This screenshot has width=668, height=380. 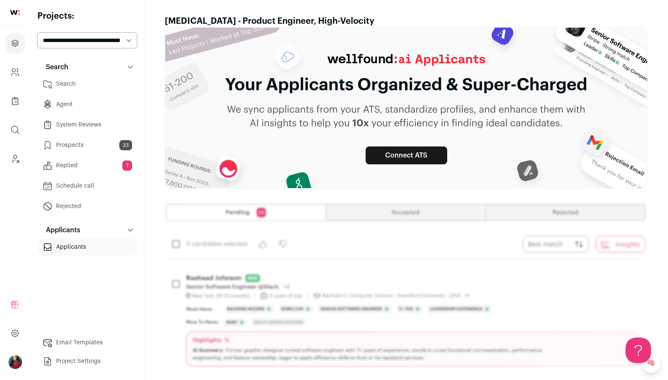 I want to click on img: wellfound-shorthand-0d5821cbd27db2630d0214b213865d53afaa358527fdda9d0ea32b1df1b89c2c.svg, so click(x=15, y=12).